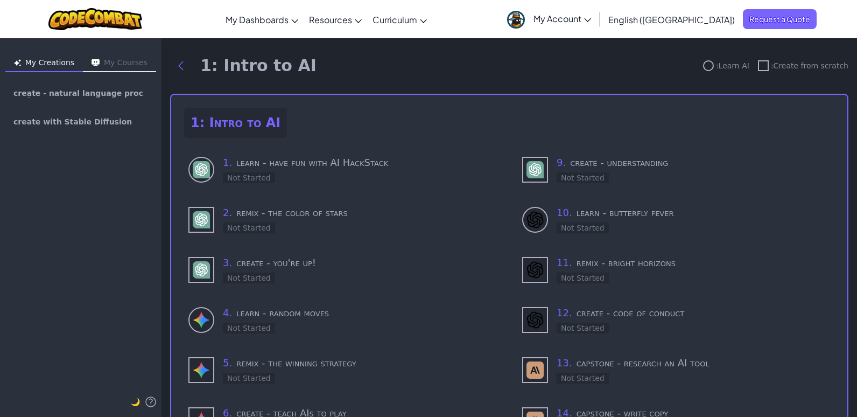  Describe the element at coordinates (227, 362) in the screenshot. I see `span: 5 .` at that location.